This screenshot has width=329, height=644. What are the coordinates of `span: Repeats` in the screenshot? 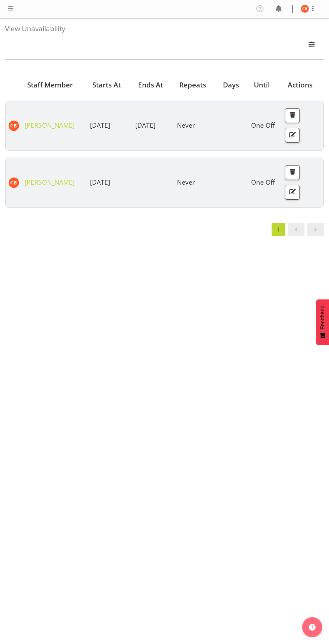 It's located at (193, 85).